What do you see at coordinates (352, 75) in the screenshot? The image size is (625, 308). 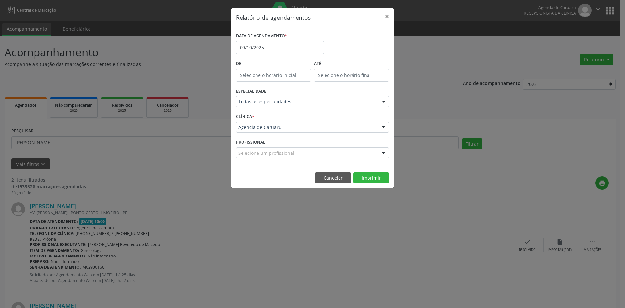 I see `input: Selecione o horário final` at bounding box center [352, 75].